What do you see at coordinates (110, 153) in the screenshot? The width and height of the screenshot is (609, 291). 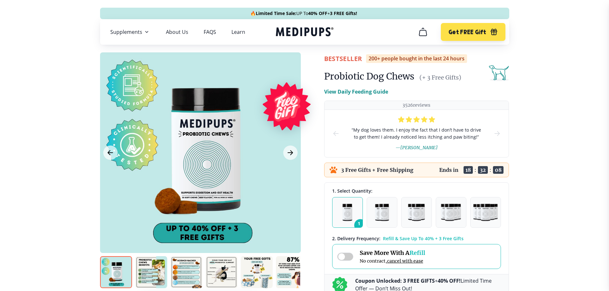 I see `button: Previous Image` at bounding box center [110, 153].